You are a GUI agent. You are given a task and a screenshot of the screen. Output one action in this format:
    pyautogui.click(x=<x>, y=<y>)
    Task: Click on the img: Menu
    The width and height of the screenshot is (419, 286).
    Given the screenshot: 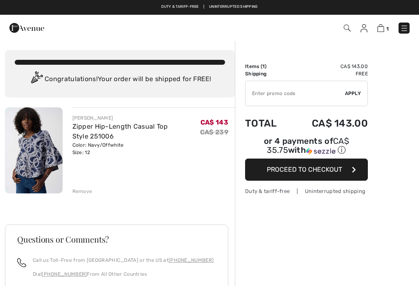 What is the action you would take?
    pyautogui.click(x=404, y=28)
    